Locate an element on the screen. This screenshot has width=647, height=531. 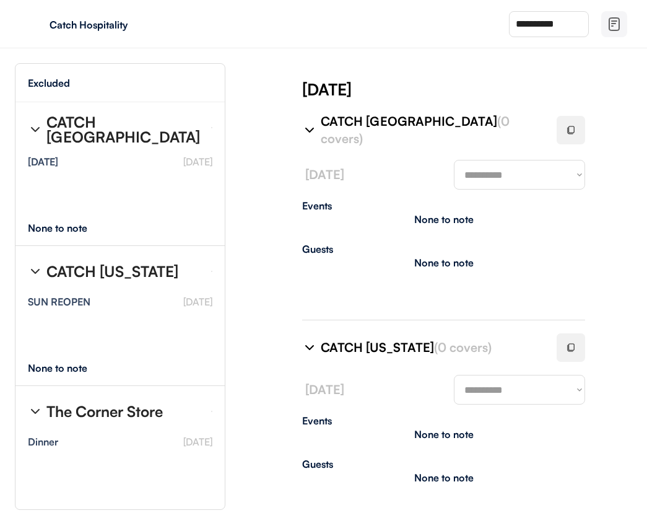
div: Catch Hospitality is located at coordinates (128, 25).